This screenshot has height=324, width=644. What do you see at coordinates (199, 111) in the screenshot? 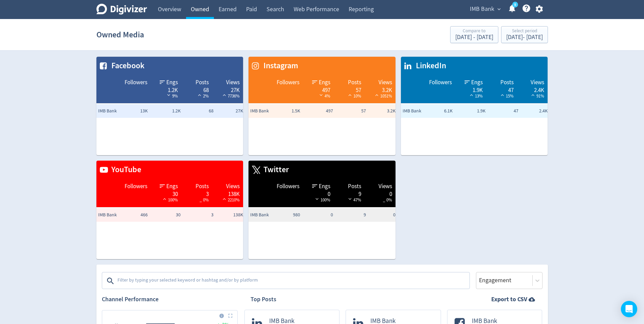
I see `td: 68` at bounding box center [199, 111].